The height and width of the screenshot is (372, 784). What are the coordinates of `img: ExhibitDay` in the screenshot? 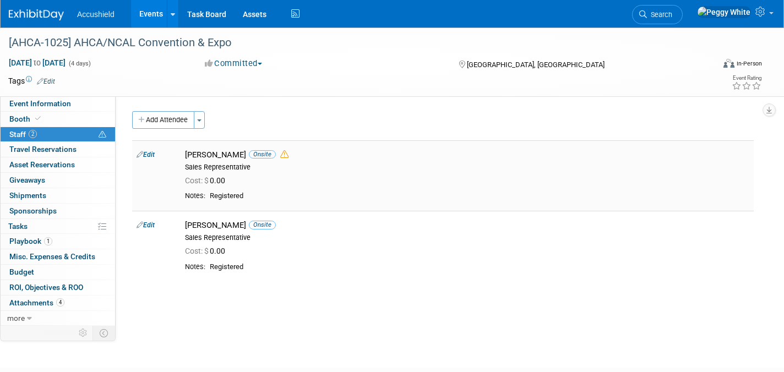 It's located at (36, 15).